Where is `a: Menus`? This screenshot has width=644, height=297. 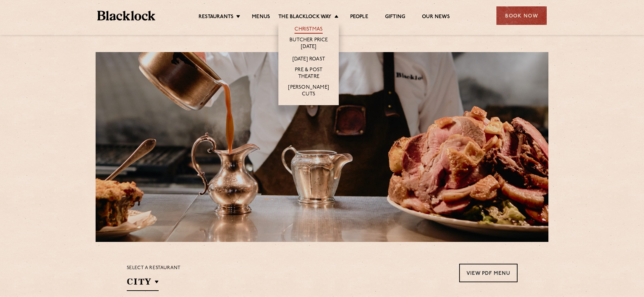
a: Menus is located at coordinates (261, 18).